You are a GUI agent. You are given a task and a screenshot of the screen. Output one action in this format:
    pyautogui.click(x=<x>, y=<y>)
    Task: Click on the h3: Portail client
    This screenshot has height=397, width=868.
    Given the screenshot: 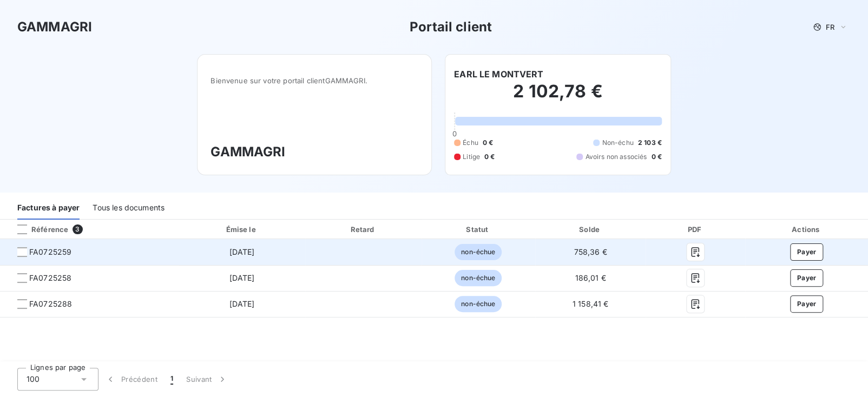 What is the action you would take?
    pyautogui.click(x=451, y=27)
    